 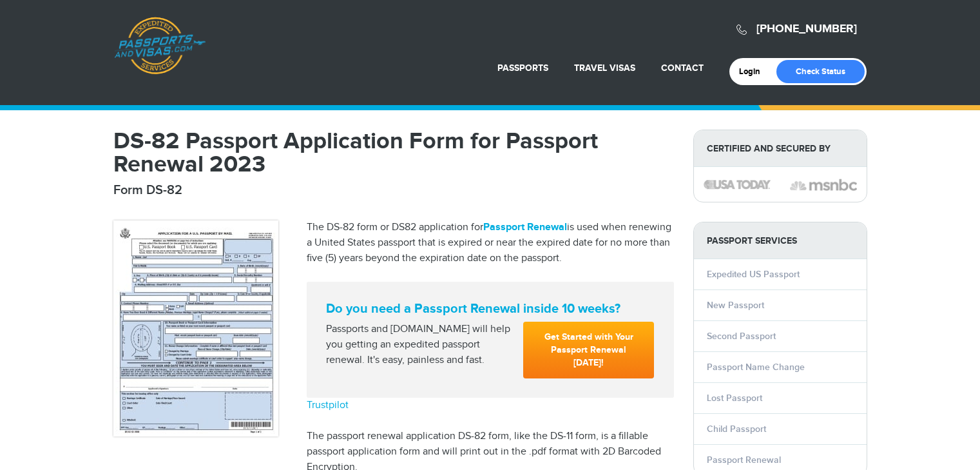 What do you see at coordinates (735, 305) in the screenshot?
I see `a: New Passport` at bounding box center [735, 305].